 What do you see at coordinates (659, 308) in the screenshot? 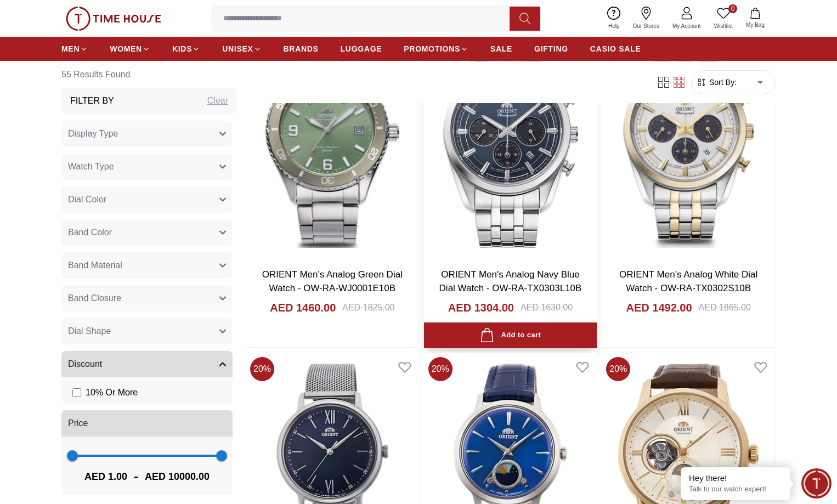
I see `h4: AED 1492.00` at bounding box center [659, 308].